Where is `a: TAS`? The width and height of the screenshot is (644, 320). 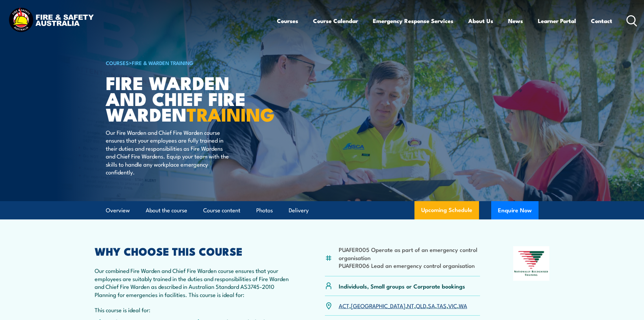 a: TAS is located at coordinates (441, 305).